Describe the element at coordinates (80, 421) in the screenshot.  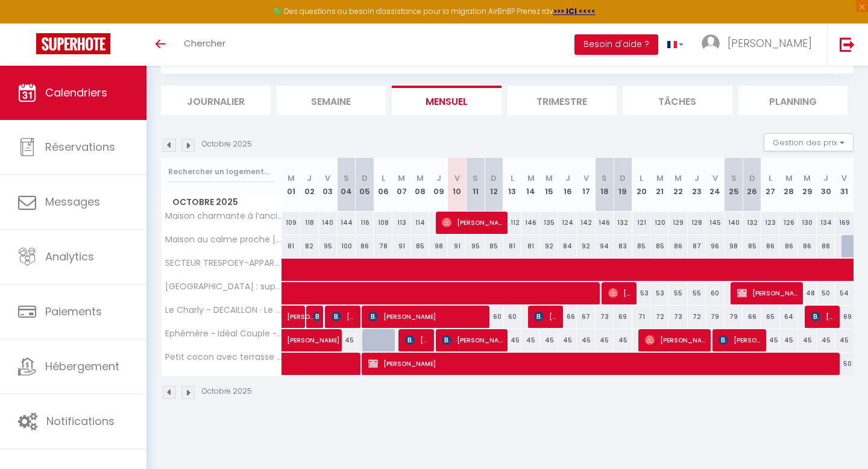
I see `span: Notifications` at that location.